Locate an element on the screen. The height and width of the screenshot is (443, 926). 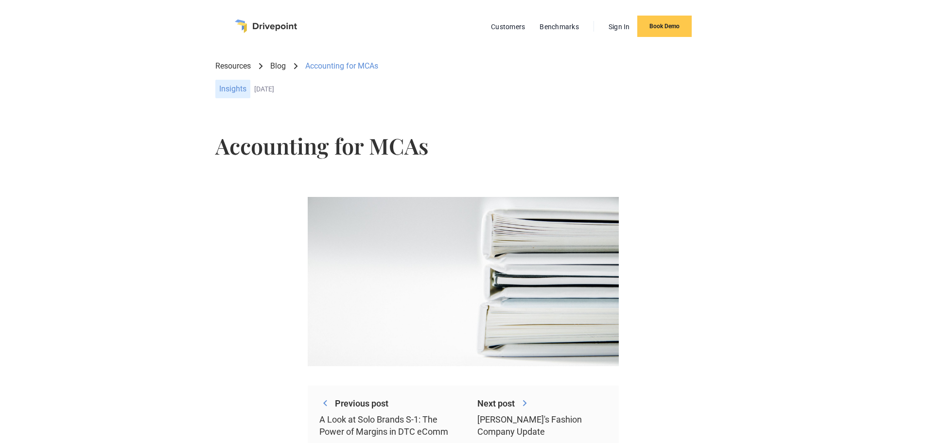
a: Customers is located at coordinates (508, 27).